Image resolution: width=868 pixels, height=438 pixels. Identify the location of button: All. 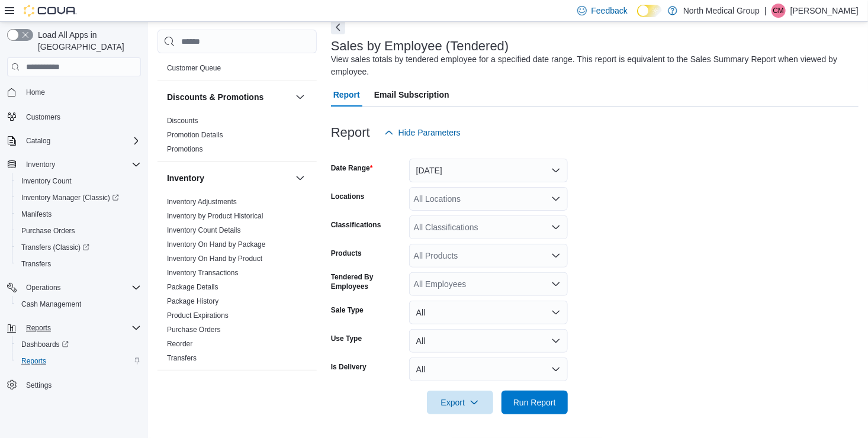
(488, 341).